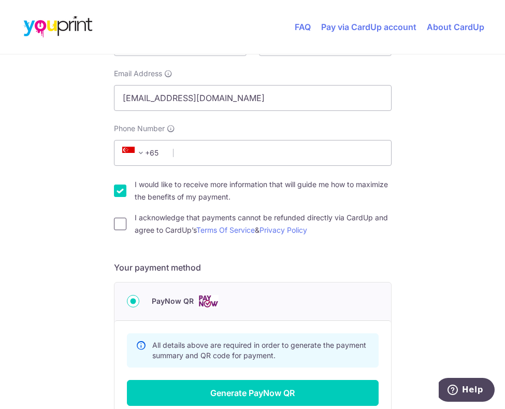 Image resolution: width=505 pixels, height=409 pixels. Describe the element at coordinates (303, 27) in the screenshot. I see `a: FAQ` at that location.